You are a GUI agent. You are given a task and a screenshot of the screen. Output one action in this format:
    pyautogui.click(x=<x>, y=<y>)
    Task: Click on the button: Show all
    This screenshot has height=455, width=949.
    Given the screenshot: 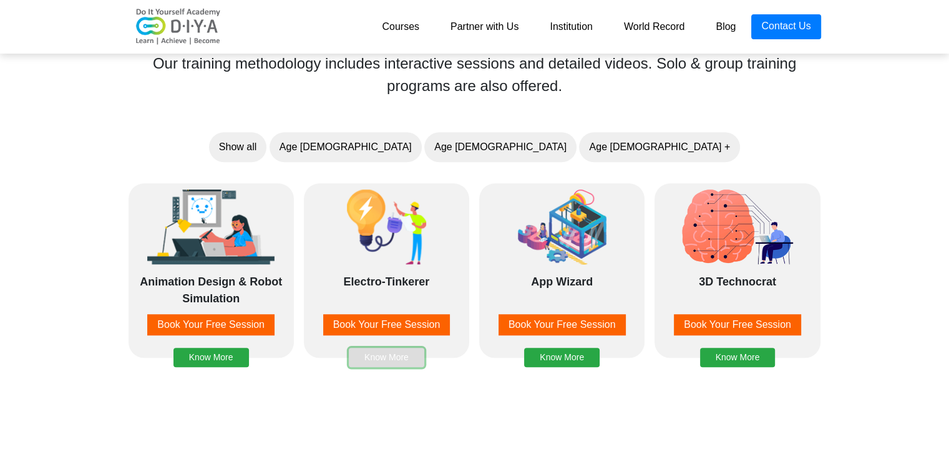 What is the action you would take?
    pyautogui.click(x=238, y=147)
    